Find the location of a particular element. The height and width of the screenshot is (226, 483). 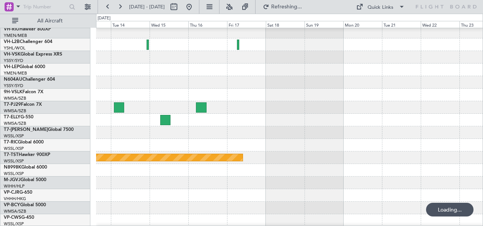

span: T7-RIC is located at coordinates (11, 142).